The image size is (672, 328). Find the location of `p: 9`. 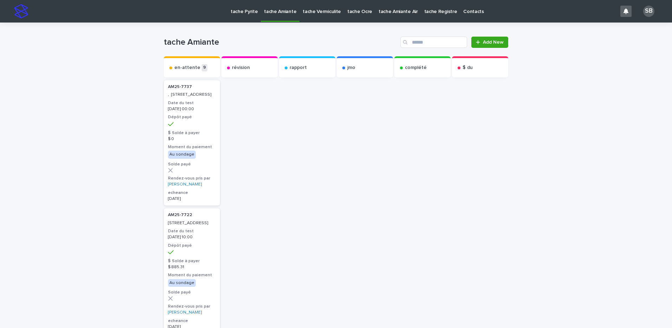

p: 9 is located at coordinates (205, 67).